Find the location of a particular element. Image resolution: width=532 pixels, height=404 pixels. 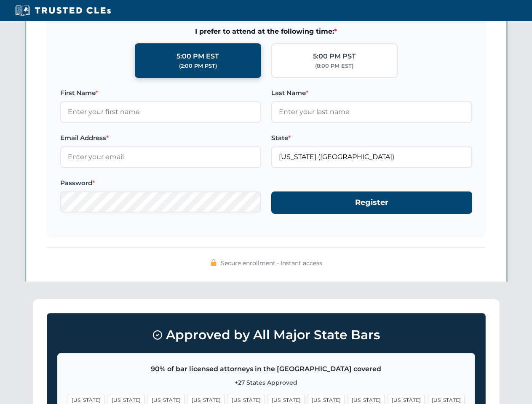

label: Email Address is located at coordinates (161, 138).